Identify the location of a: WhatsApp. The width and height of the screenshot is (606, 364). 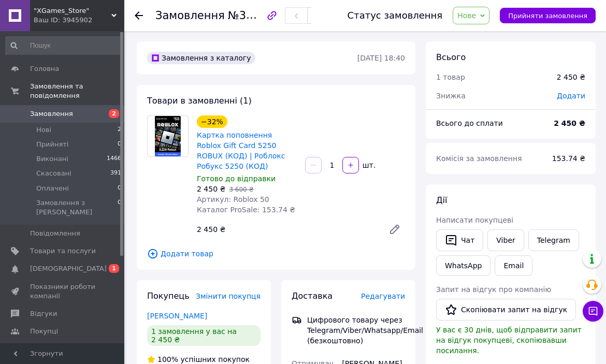
(463, 265).